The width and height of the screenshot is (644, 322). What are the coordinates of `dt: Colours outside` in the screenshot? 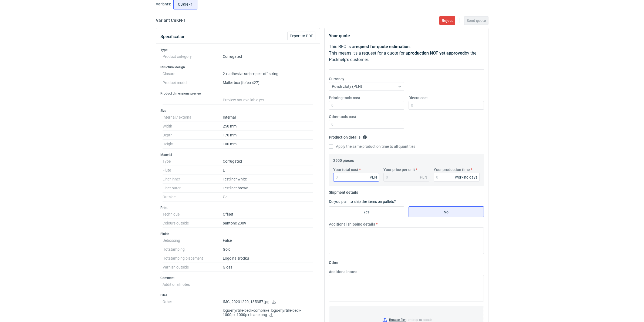 It's located at (192, 223).